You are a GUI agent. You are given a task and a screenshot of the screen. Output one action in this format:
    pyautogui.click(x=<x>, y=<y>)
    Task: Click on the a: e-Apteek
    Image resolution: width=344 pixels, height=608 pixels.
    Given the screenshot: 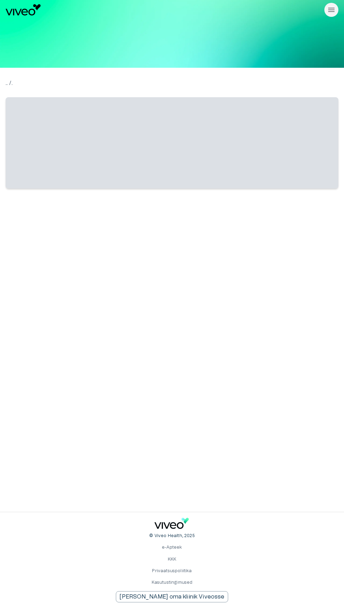 What is the action you would take?
    pyautogui.click(x=172, y=547)
    